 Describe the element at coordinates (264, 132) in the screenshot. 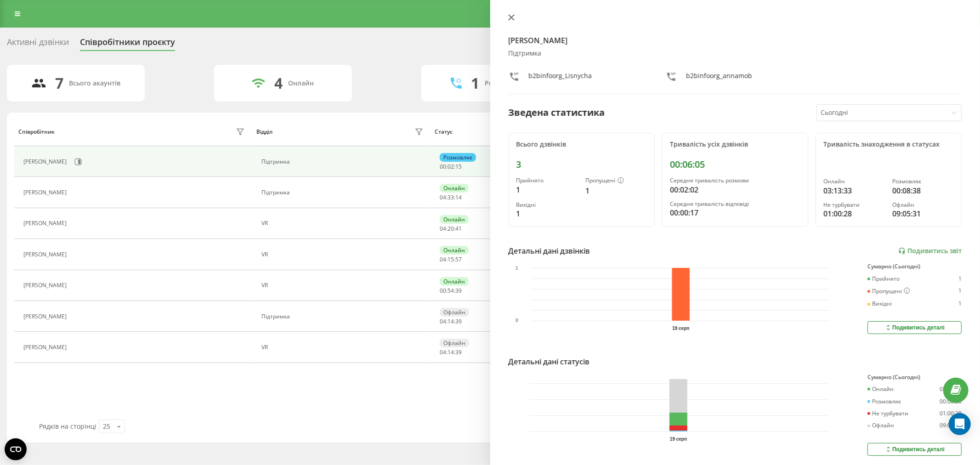

I see `div: Відділ` at that location.